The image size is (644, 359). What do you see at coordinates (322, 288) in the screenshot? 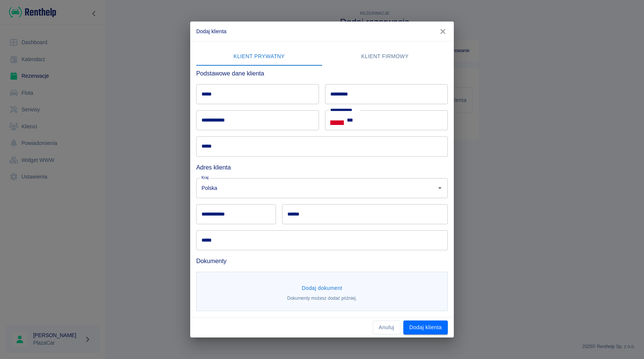
I see `button: Dodaj dokument` at bounding box center [322, 288].